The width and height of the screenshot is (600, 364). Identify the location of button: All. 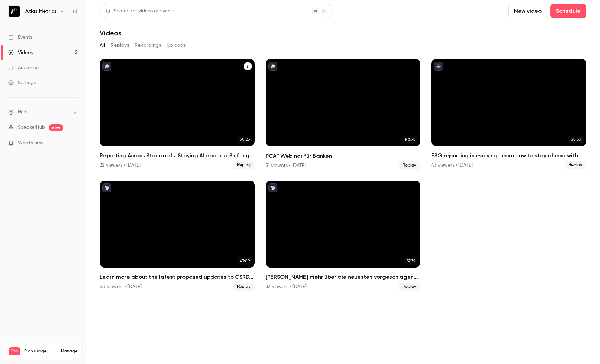
(102, 45).